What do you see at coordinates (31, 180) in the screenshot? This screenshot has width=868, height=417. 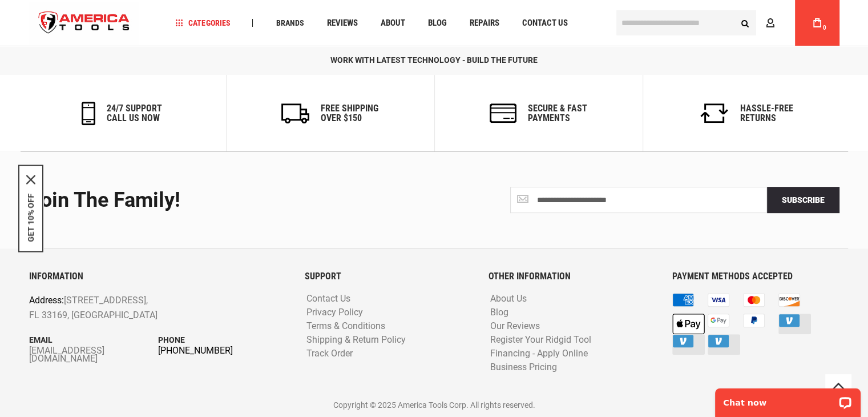 I see `svg: close icon` at bounding box center [31, 180].